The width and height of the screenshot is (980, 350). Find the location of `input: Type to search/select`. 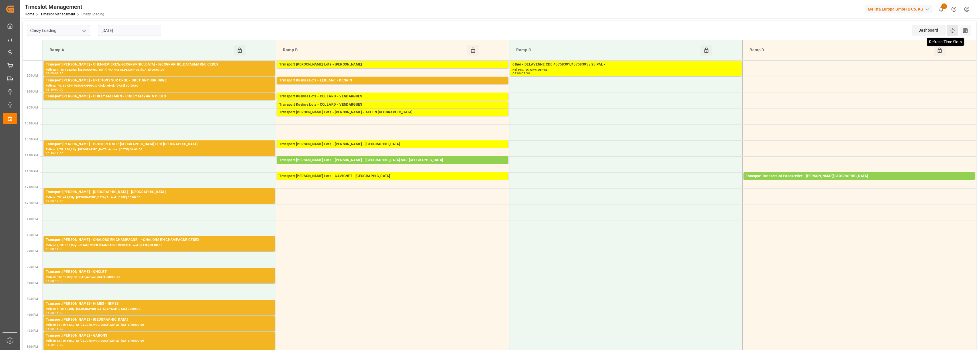

input: Type to search/select is located at coordinates (59, 30).